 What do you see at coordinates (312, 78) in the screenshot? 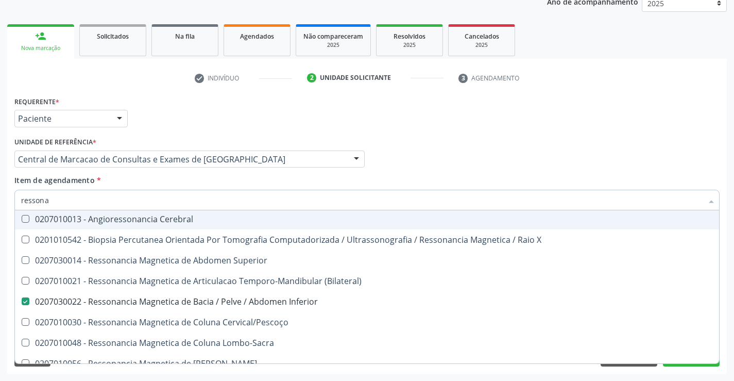
I see `div: 2` at bounding box center [312, 78].